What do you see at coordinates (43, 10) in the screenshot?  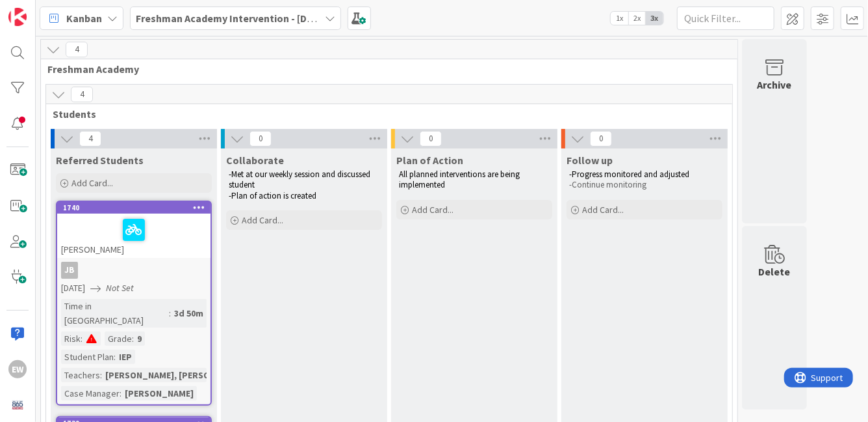 I see `span: Support` at bounding box center [43, 10].